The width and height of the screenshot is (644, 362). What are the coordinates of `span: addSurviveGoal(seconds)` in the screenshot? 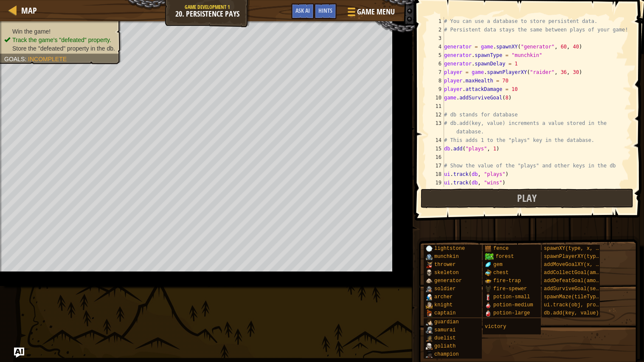 It's located at (579, 289).